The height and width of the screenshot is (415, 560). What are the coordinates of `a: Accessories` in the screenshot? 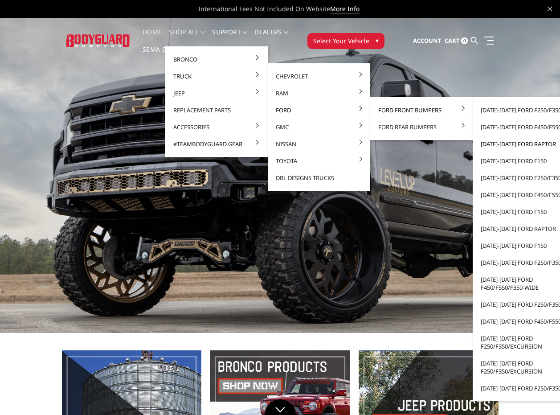 It's located at (216, 127).